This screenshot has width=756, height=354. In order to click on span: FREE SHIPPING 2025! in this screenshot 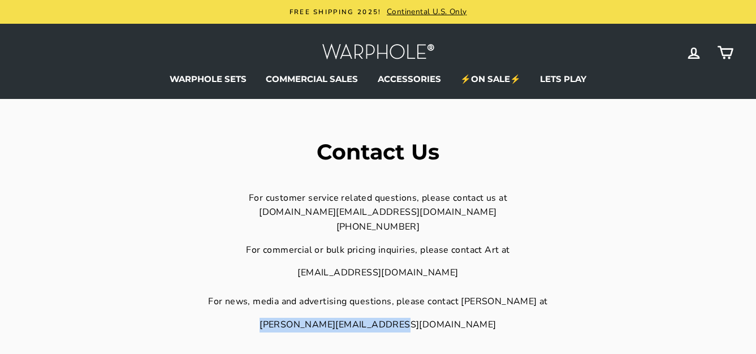, I will do `click(335, 12)`.